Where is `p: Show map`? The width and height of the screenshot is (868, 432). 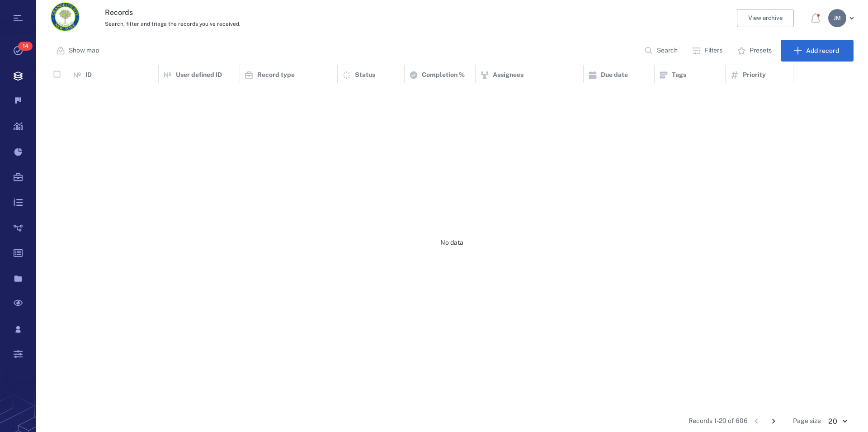
p: Show map is located at coordinates (84, 50).